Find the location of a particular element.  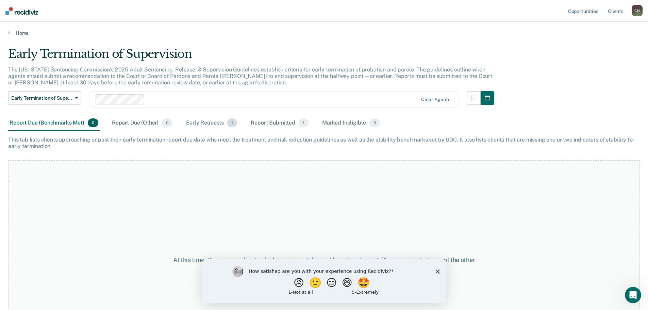

button: Early Termination of Supervision is located at coordinates (45, 98).